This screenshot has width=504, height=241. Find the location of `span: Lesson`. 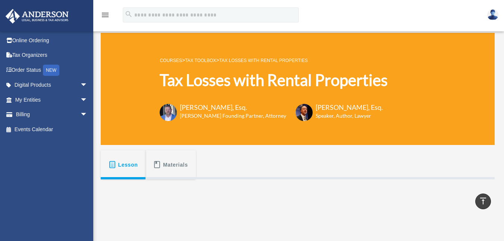

span: Lesson is located at coordinates (128, 165).